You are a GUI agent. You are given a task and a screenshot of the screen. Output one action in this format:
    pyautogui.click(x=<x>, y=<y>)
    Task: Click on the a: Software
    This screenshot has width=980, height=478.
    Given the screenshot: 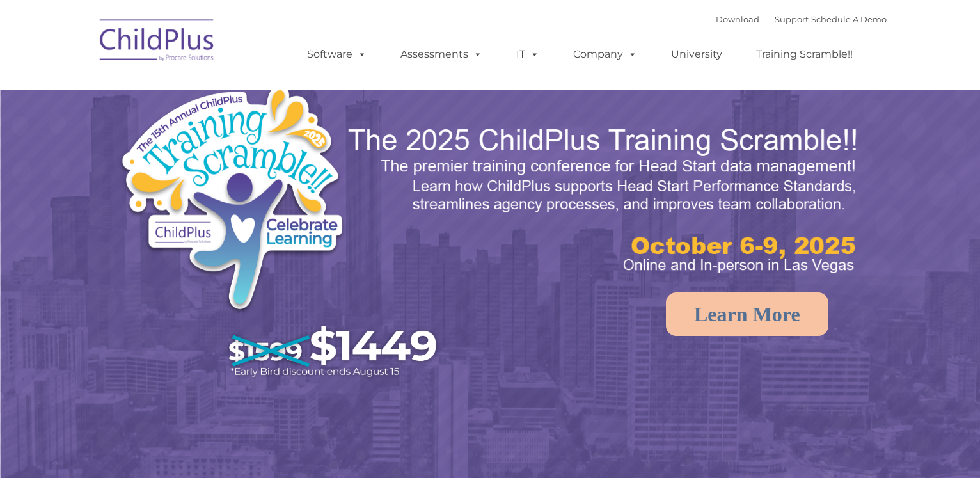 What is the action you would take?
    pyautogui.click(x=337, y=55)
    